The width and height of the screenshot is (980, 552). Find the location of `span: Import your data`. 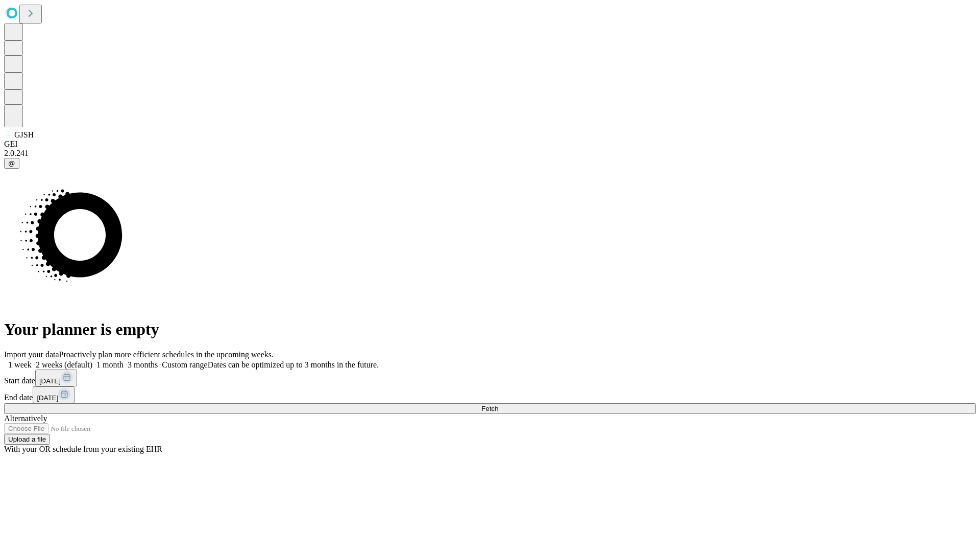

span: Import your data is located at coordinates (32, 354).